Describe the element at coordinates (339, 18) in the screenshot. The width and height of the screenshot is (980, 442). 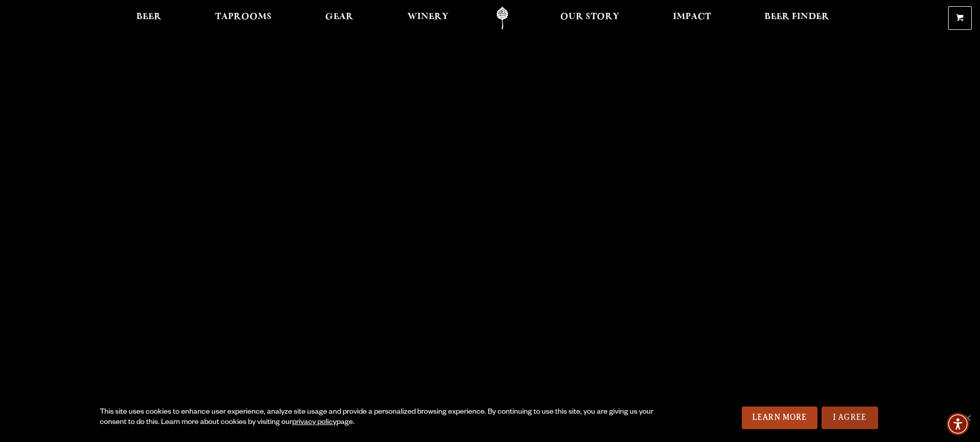
I see `a: Gear` at that location.